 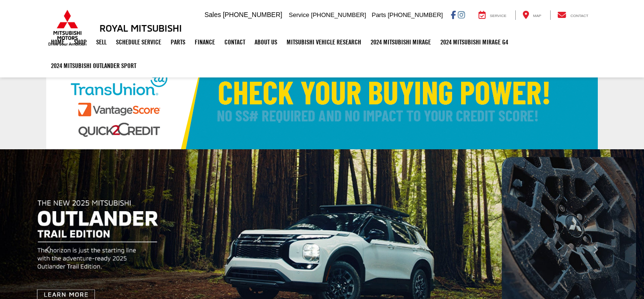 I want to click on a: About Us, so click(x=266, y=42).